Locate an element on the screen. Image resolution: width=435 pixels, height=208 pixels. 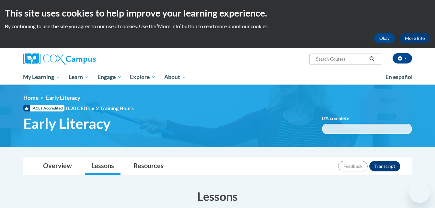
div: Main menu is located at coordinates (218, 77).